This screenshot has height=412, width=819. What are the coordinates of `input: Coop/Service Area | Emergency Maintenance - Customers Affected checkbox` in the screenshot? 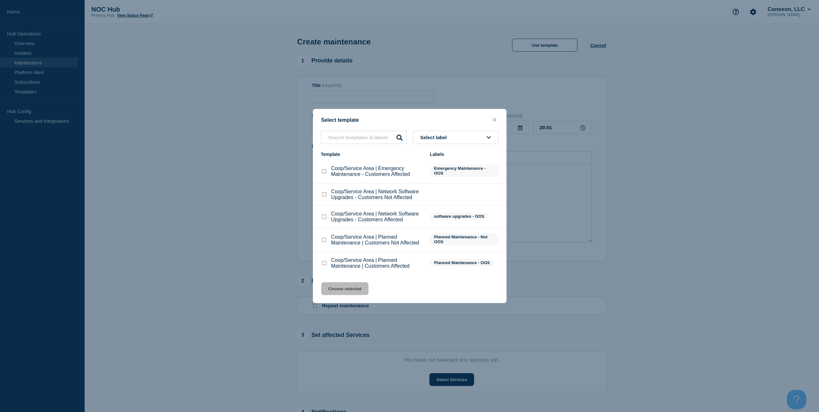 It's located at (324, 171).